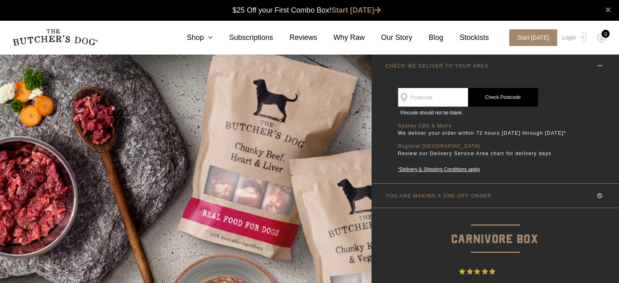 The image size is (619, 283). Describe the element at coordinates (483, 126) in the screenshot. I see `p: Sydney CBD & Metro` at that location.